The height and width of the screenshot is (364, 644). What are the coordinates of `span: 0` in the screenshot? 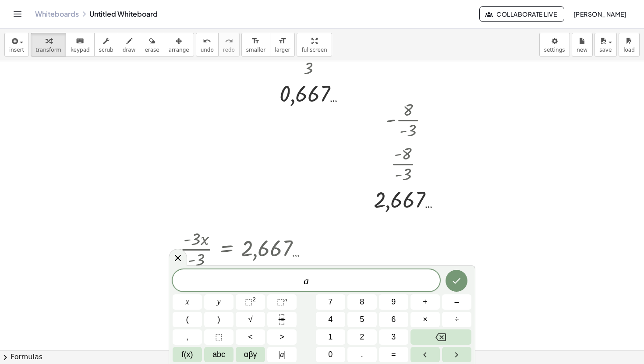 It's located at (331, 354).